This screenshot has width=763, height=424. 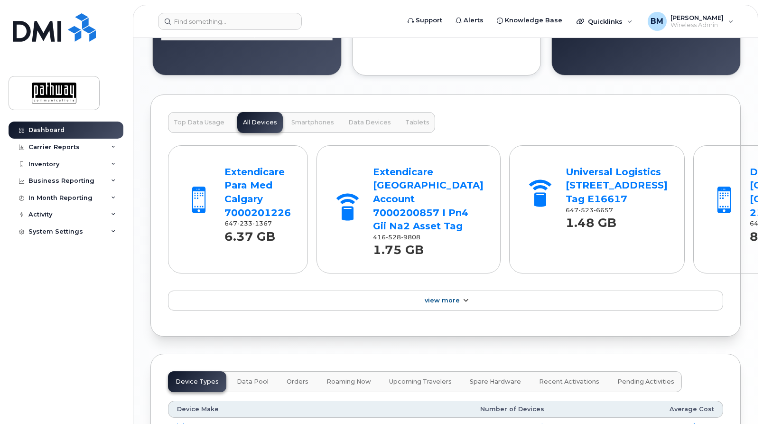 I want to click on span: Alerts, so click(x=474, y=20).